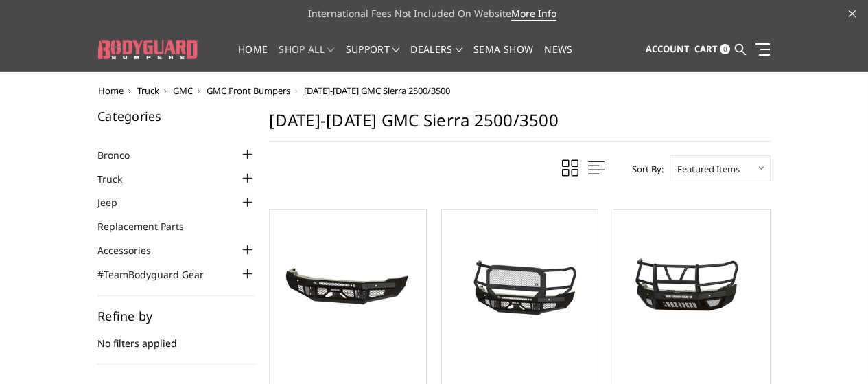  What do you see at coordinates (148, 91) in the screenshot?
I see `span: Truck` at bounding box center [148, 91].